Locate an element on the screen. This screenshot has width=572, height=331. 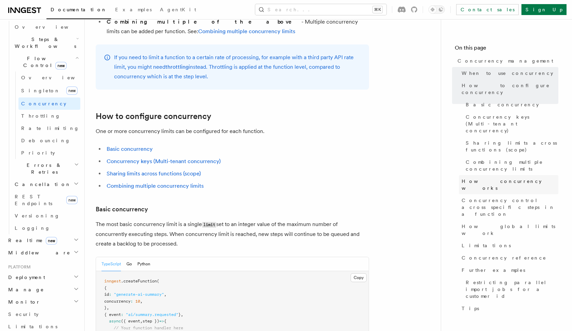
a: Concurrency is located at coordinates (49, 104).